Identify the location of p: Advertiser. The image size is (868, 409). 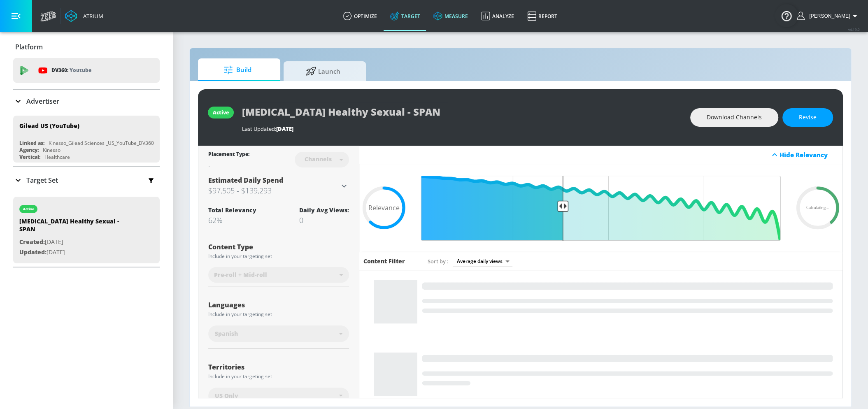
(42, 101).